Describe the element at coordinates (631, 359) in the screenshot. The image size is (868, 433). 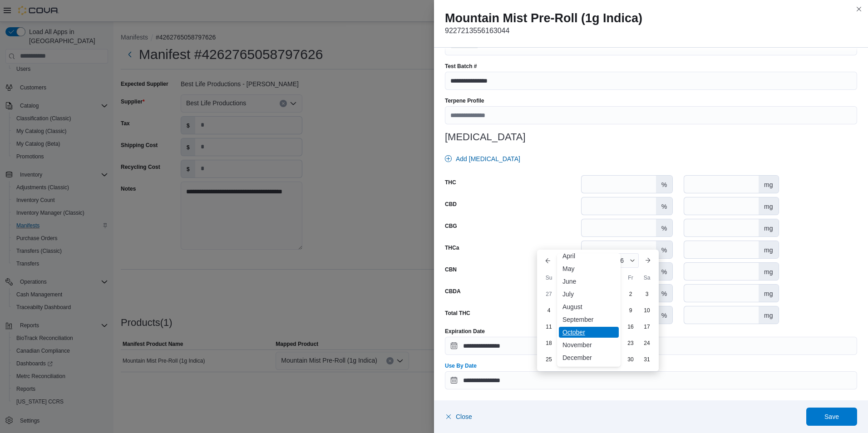
I see `div: day-30` at that location.